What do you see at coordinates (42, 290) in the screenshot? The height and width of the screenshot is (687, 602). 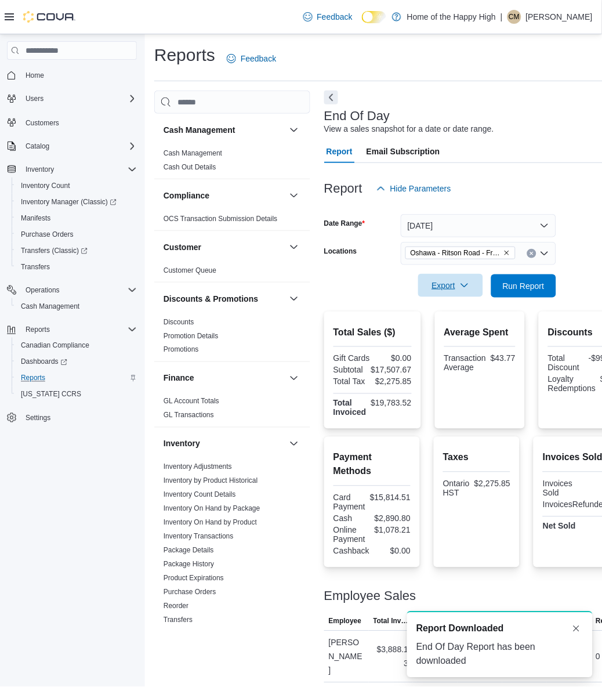 I see `span: Operations` at bounding box center [42, 290].